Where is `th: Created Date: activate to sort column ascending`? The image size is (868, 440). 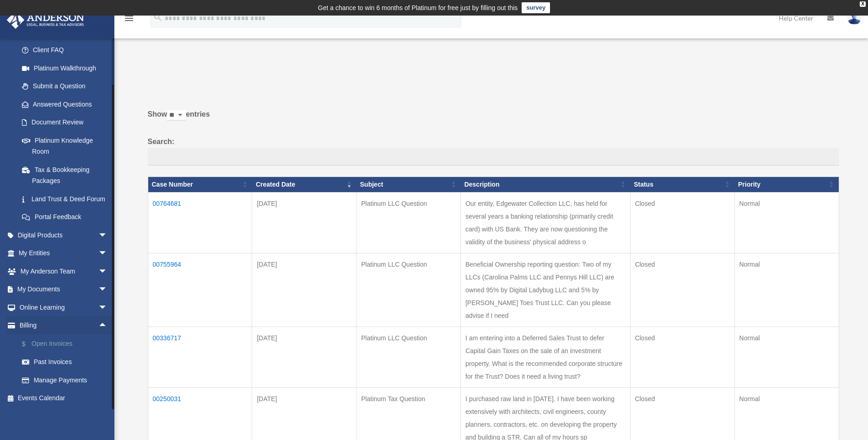
th: Created Date: activate to sort column ascending is located at coordinates (304, 184).